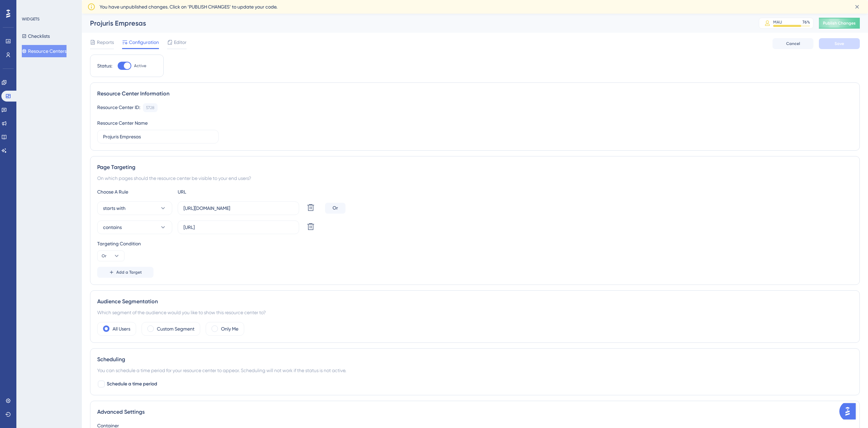 The width and height of the screenshot is (868, 428). Describe the element at coordinates (122, 123) in the screenshot. I see `div: Resource Center Name` at that location.